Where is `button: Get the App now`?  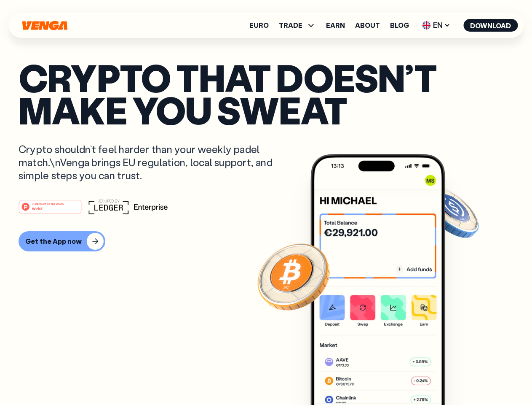 button: Get the App now is located at coordinates (62, 241).